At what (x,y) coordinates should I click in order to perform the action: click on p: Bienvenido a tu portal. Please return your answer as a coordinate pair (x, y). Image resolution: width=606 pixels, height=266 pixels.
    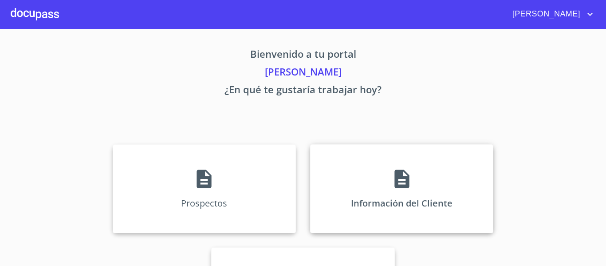
    Looking at the image, I should click on (303, 55).